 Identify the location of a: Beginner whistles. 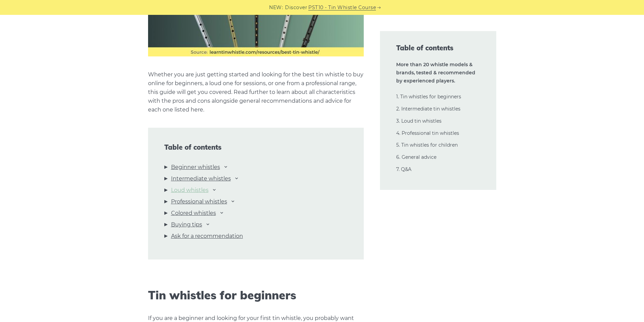
(196, 167).